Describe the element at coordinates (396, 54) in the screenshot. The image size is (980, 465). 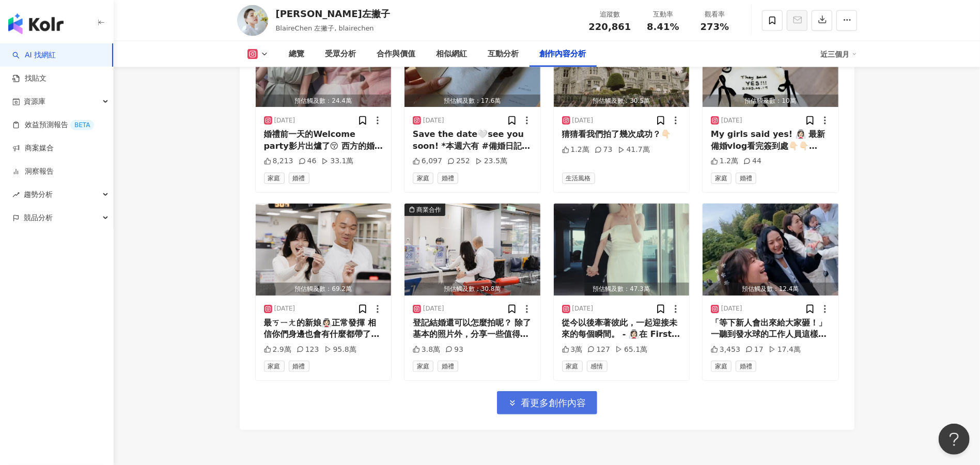
I see `div: 合作與價值` at that location.